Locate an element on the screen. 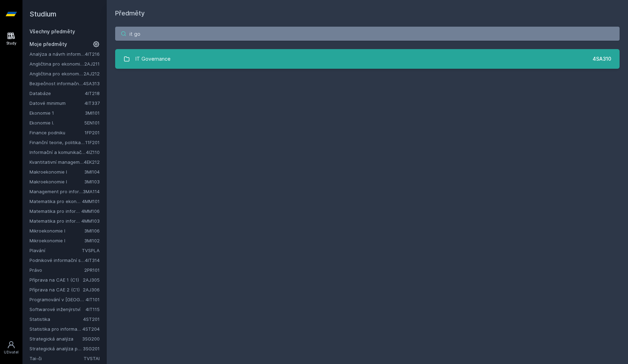 Image resolution: width=628 pixels, height=364 pixels. a: Uživatel is located at coordinates (11, 348).